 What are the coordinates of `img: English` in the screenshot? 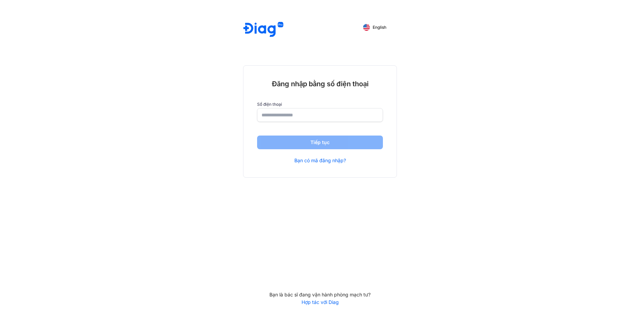 It's located at (367, 27).